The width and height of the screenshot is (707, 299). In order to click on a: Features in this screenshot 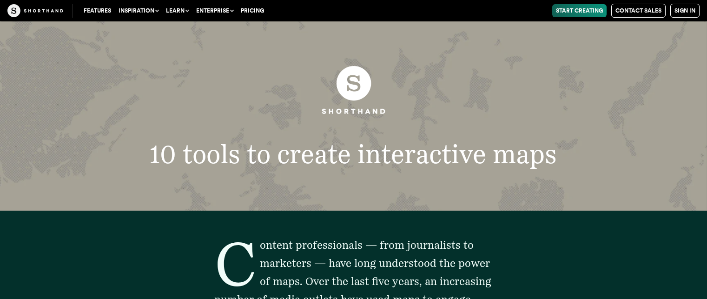, I will do `click(97, 11)`.